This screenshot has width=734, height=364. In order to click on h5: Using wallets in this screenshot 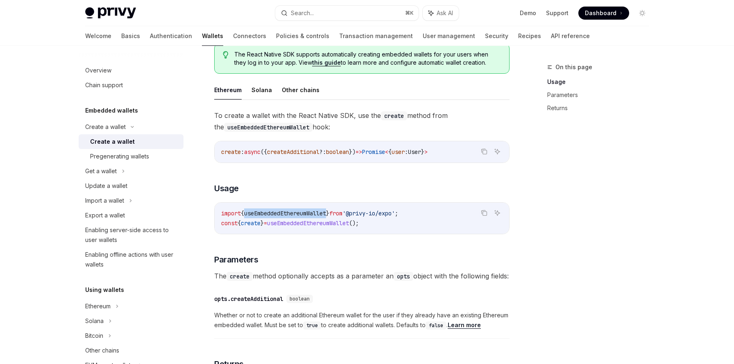, I will do `click(105, 290)`.